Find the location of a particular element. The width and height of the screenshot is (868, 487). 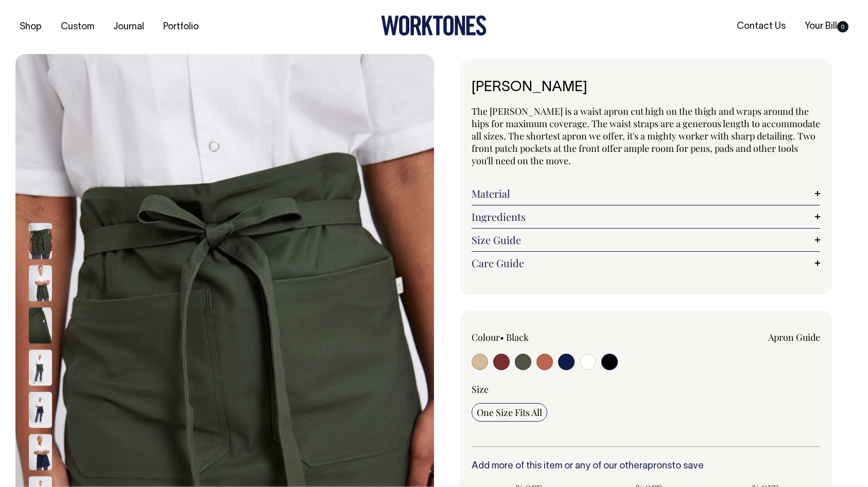

a: Journal is located at coordinates (129, 27).